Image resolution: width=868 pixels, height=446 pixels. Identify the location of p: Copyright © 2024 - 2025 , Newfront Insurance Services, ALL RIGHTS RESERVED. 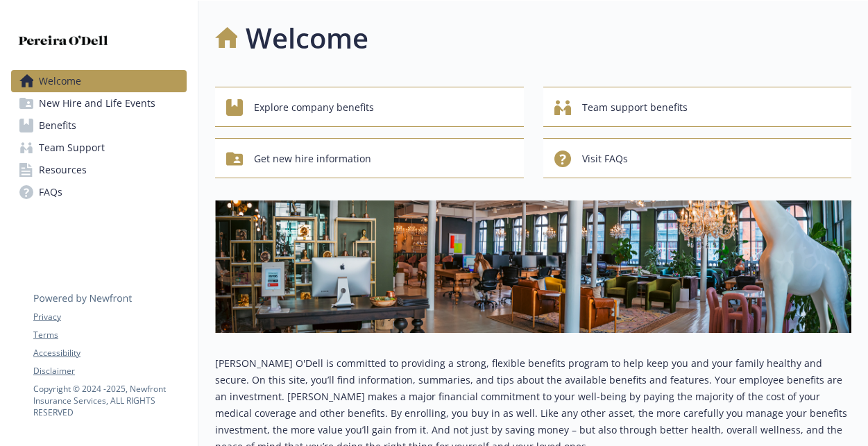
(110, 400).